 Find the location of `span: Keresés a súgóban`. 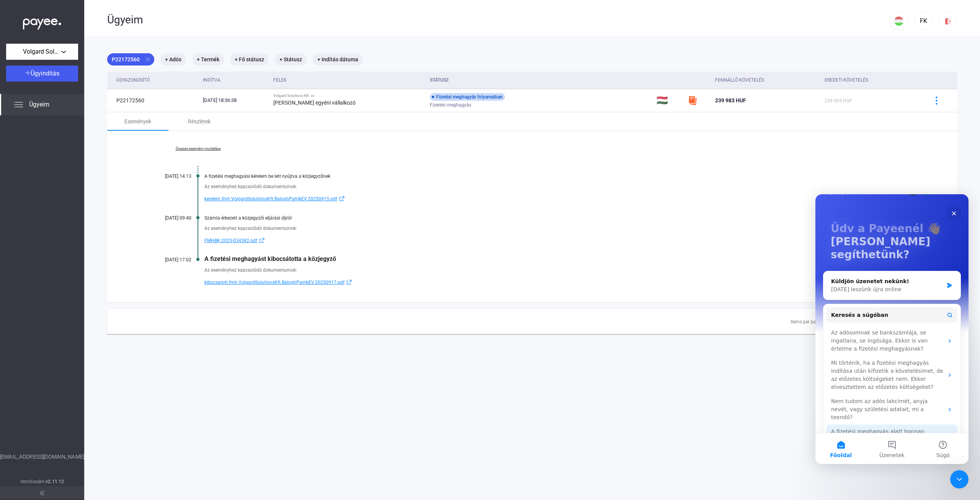

span: Keresés a súgóban is located at coordinates (44, 121).